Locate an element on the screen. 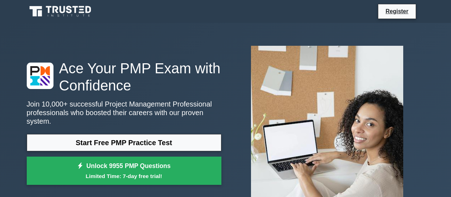 The image size is (451, 197). a: Unlock 9955 PMP QuestionsLimited Time: 7-day free trial! is located at coordinates (124, 170).